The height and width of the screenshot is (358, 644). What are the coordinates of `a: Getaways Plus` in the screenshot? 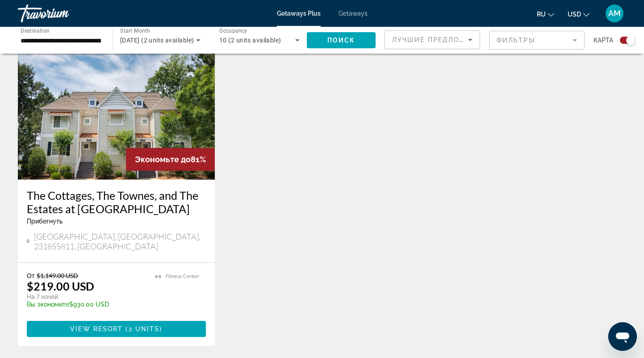 It's located at (299, 13).